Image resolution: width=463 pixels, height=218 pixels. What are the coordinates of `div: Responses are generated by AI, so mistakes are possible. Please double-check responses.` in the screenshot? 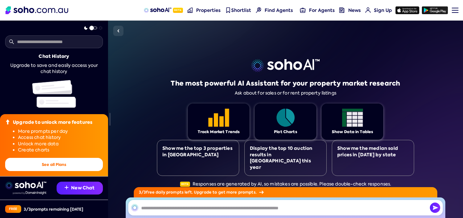 It's located at (285, 184).